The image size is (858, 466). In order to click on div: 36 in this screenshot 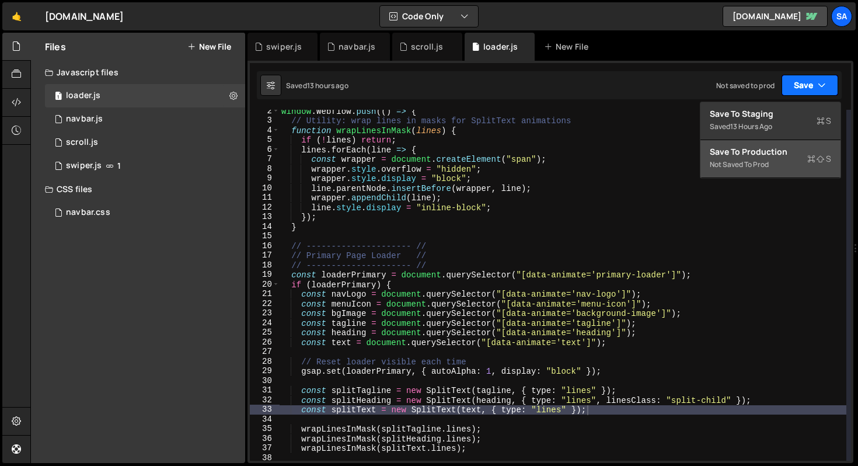, I will do `click(264, 438)`.